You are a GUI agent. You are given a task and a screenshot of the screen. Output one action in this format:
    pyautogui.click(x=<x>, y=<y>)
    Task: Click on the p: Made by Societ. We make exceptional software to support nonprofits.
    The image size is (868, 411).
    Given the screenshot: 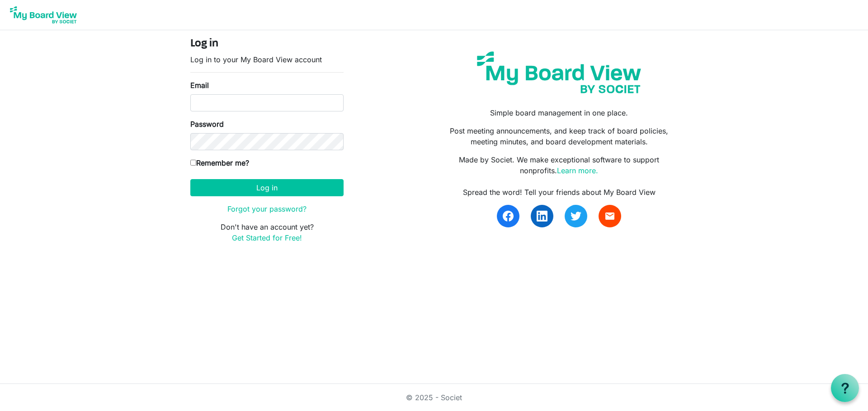 What is the action you would take?
    pyautogui.click(x=559, y=166)
    